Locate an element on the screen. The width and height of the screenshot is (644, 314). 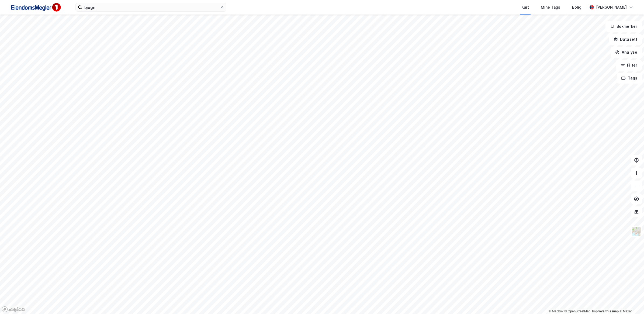
button: Tags is located at coordinates (629, 78).